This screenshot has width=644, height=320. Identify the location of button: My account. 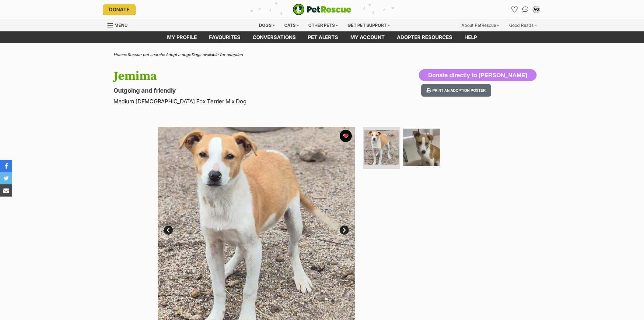
(536, 9).